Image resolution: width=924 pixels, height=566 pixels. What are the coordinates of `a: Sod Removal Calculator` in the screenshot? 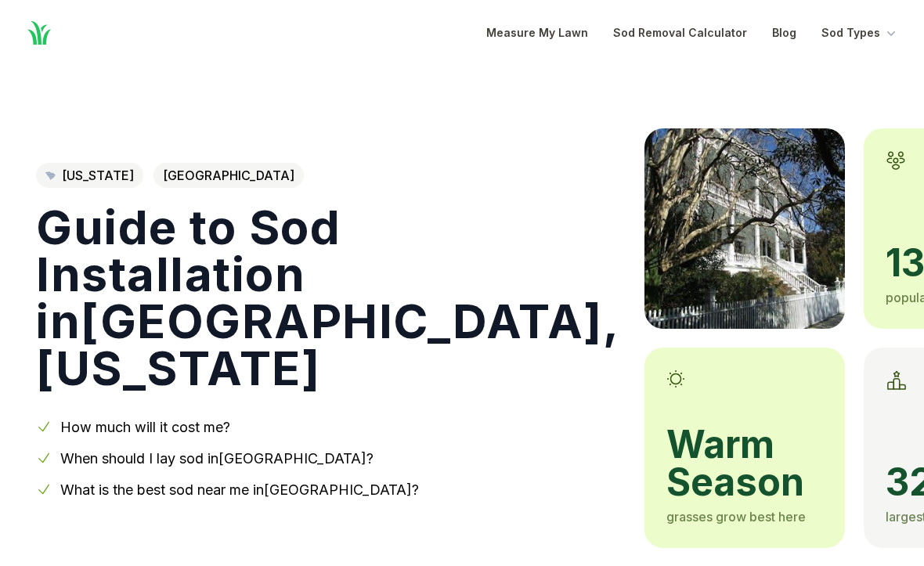 It's located at (679, 33).